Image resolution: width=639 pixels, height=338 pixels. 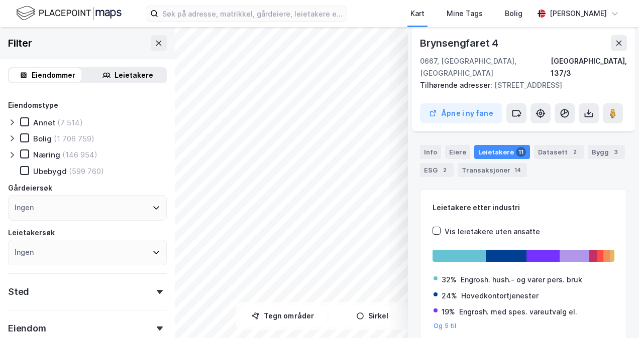 I want to click on div: Eiendom, so click(x=27, y=329).